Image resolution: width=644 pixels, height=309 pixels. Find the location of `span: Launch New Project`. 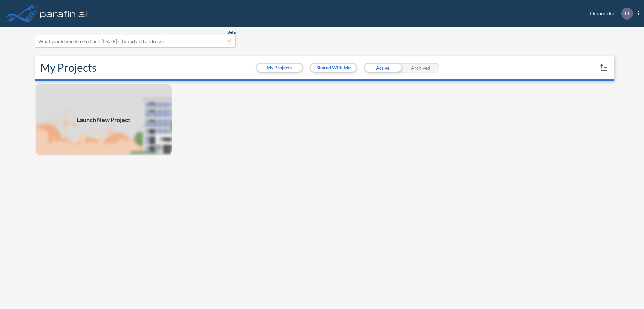

span: Launch New Project is located at coordinates (104, 119).